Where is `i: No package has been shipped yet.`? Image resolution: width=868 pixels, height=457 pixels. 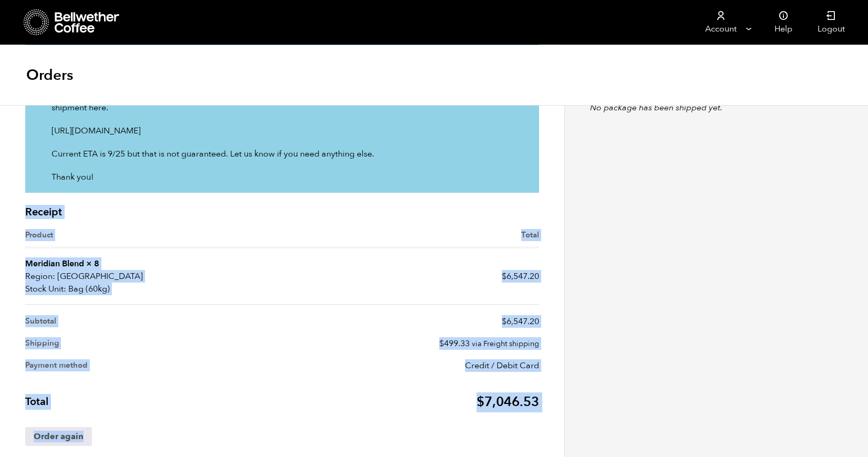 i: No package has been shipped yet. is located at coordinates (656, 108).